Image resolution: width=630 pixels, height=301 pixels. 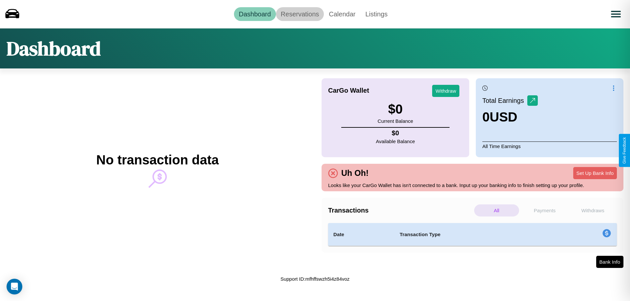 What do you see at coordinates (395, 141) in the screenshot?
I see `p: Available Balance` at bounding box center [395, 141].